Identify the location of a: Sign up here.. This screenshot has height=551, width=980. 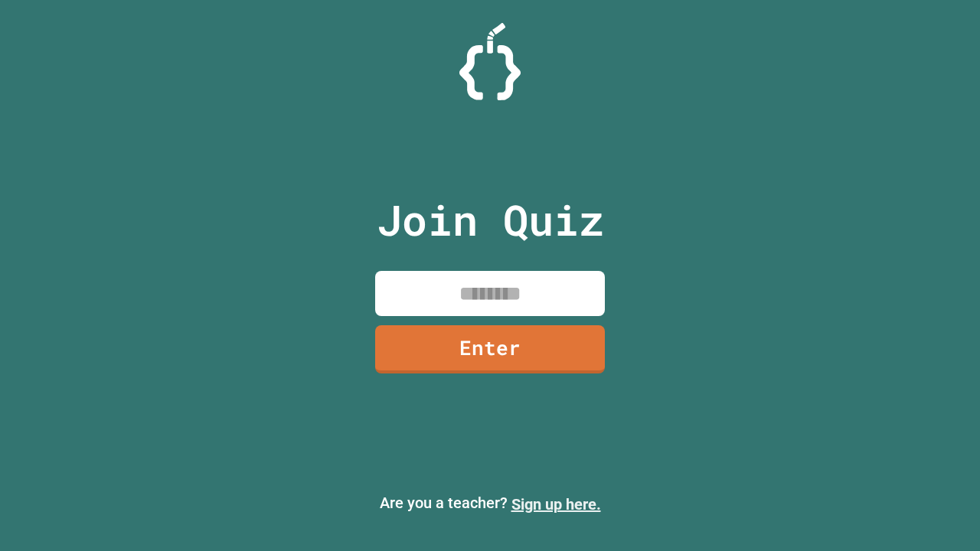
(556, 505).